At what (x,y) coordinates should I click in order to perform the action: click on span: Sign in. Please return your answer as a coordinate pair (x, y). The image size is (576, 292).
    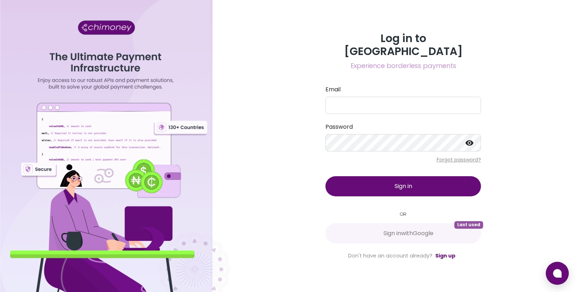
    Looking at the image, I should click on (403, 186).